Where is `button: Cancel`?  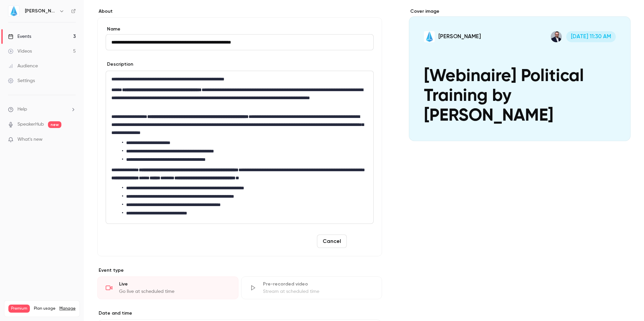 button: Cancel is located at coordinates (332, 241).